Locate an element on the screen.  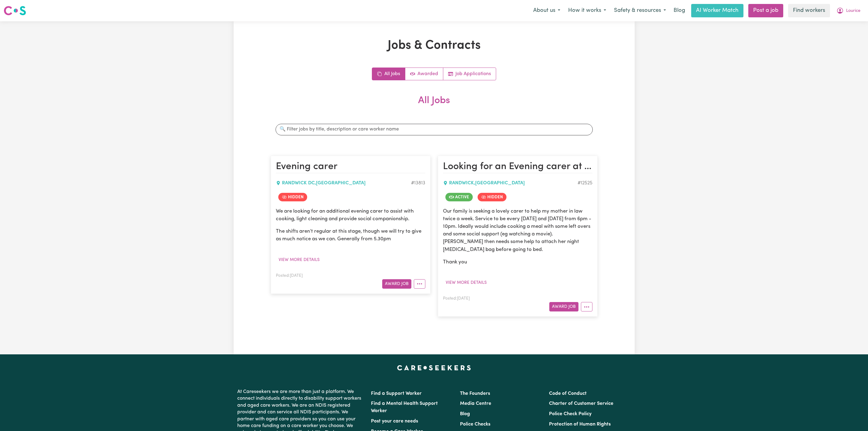
a: Charter of Customer Service is located at coordinates (582, 403).